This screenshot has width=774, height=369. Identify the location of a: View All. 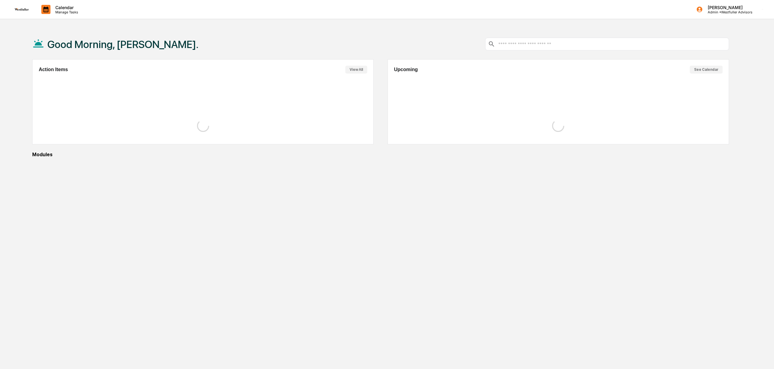
(356, 70).